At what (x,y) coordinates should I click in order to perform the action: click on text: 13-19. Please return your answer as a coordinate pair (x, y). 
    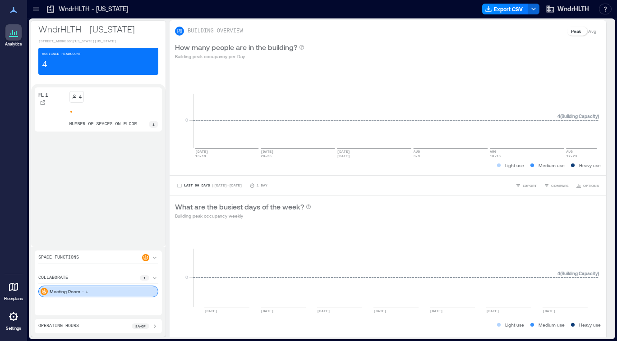
    Looking at the image, I should click on (201, 156).